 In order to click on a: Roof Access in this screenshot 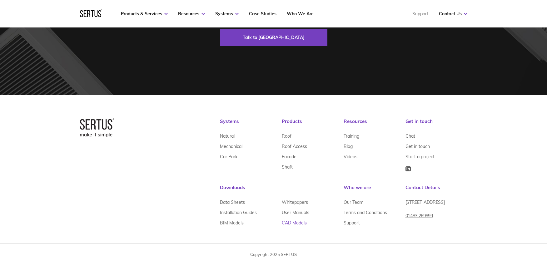, I will do `click(294, 146)`.